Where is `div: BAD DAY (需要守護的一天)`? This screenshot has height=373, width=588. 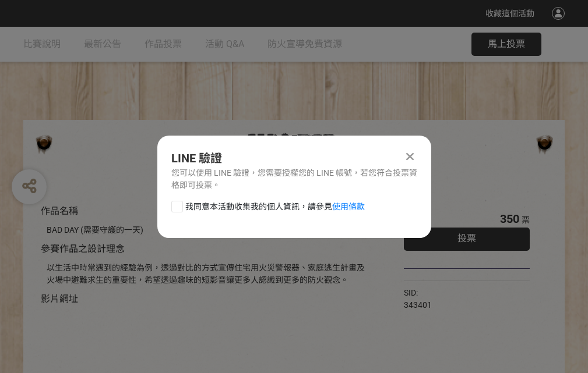 div: BAD DAY (需要守護的一天) is located at coordinates (207, 230).